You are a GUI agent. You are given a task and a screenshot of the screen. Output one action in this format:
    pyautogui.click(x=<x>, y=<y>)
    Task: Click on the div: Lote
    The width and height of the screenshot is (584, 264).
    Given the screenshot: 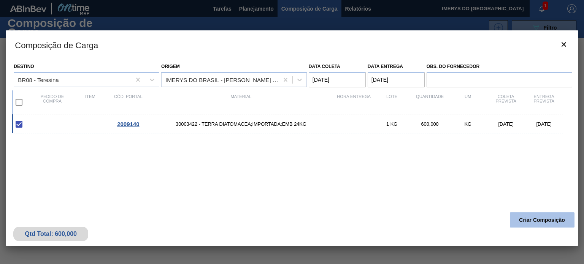 What is the action you would take?
    pyautogui.click(x=392, y=102)
    